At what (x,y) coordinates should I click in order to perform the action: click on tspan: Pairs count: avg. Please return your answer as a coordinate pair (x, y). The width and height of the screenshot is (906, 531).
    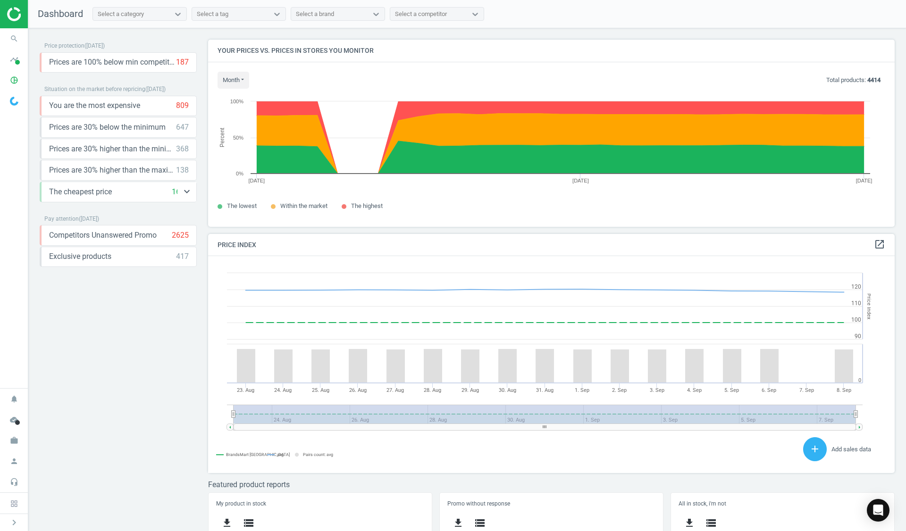
    Looking at the image, I should click on (318, 455).